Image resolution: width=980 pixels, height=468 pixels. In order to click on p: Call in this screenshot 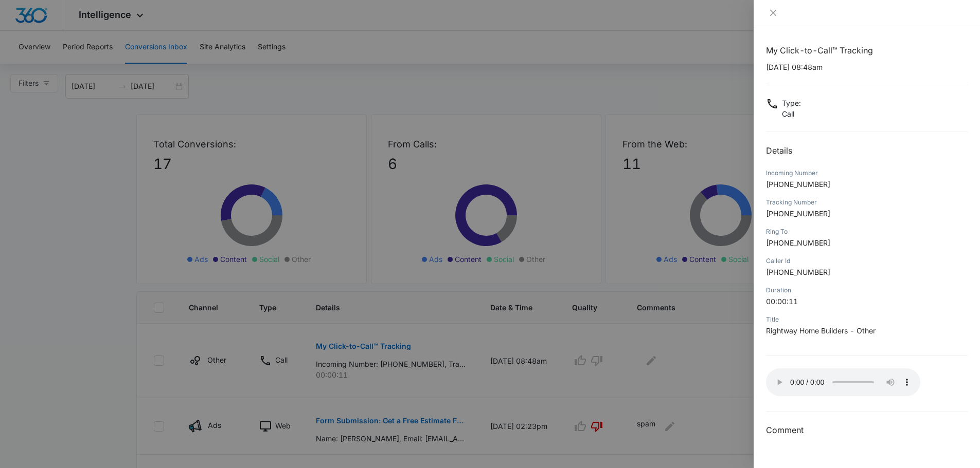, I will do `click(791, 113)`.